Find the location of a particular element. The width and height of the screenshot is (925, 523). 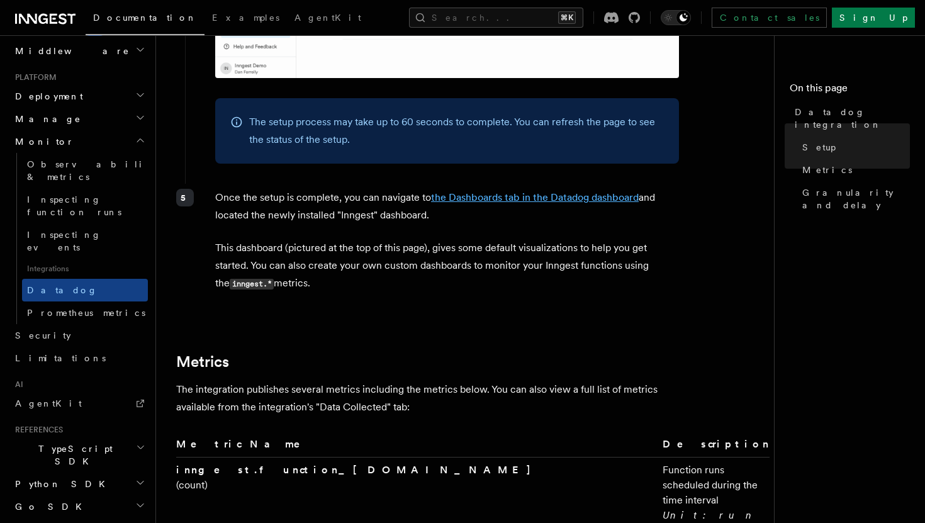

span: Limitations is located at coordinates (60, 358).